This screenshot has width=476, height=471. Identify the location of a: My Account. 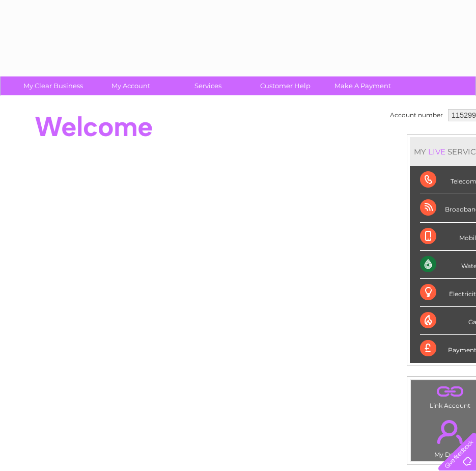
(131, 85).